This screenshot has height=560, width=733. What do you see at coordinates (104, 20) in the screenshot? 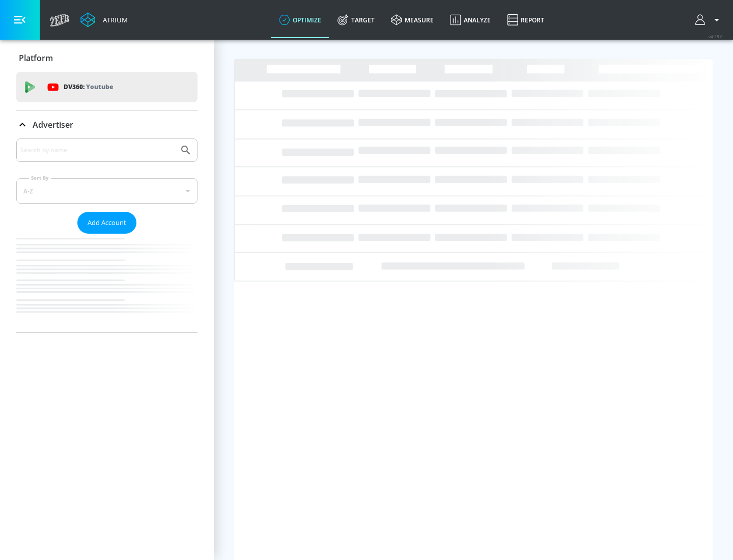
I see `a: Atrium` at bounding box center [104, 20].